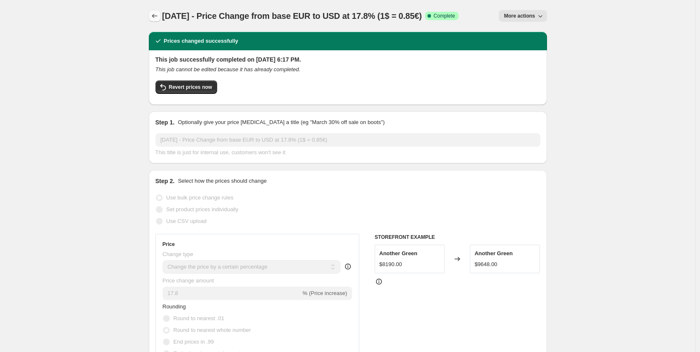 The image size is (700, 352). Describe the element at coordinates (222, 181) in the screenshot. I see `p: Select how the prices should change` at that location.